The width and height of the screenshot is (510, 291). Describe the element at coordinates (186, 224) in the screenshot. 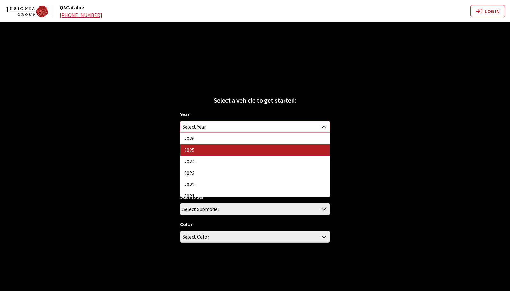

I see `label: Color` at that location.